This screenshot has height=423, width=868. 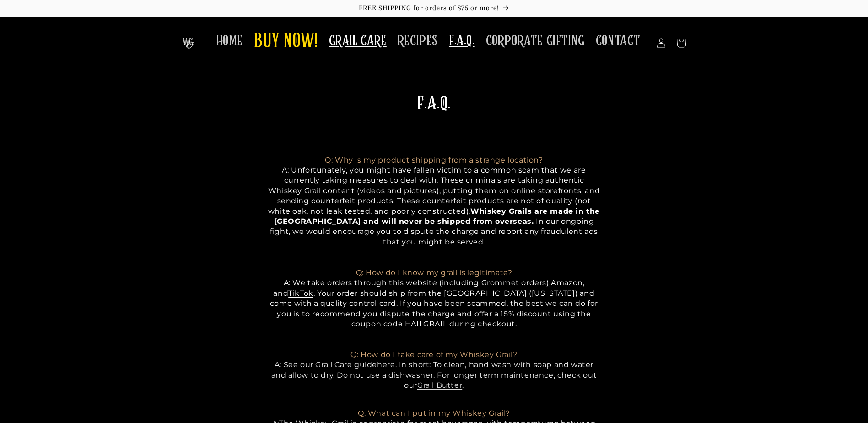 I want to click on a: F.A.Q., so click(x=462, y=41).